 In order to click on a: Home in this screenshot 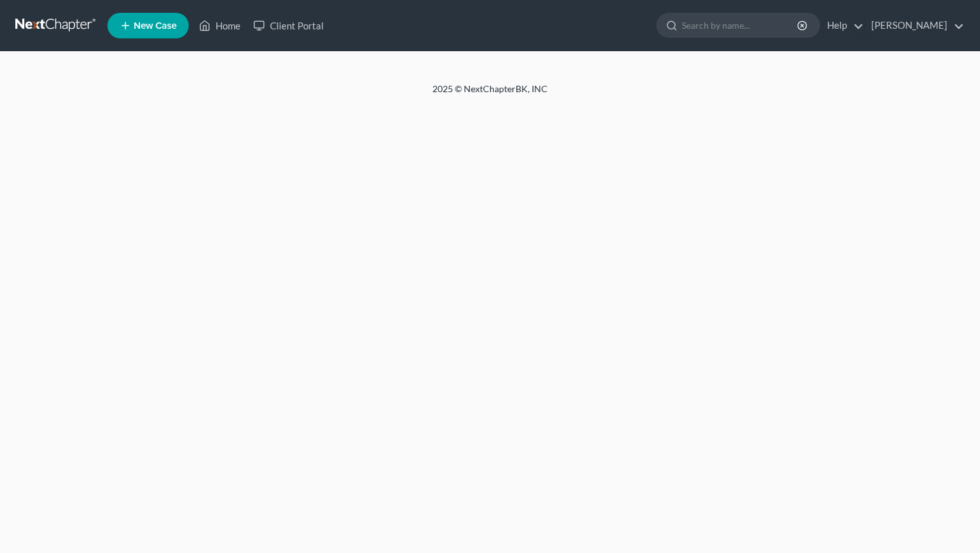, I will do `click(219, 26)`.